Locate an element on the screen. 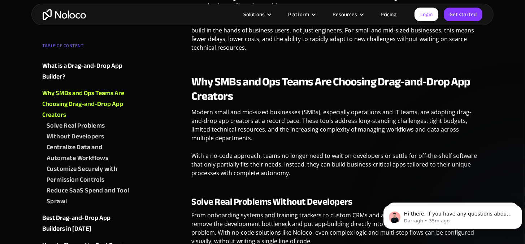 The height and width of the screenshot is (244, 525). a: Pricing is located at coordinates (389, 14).